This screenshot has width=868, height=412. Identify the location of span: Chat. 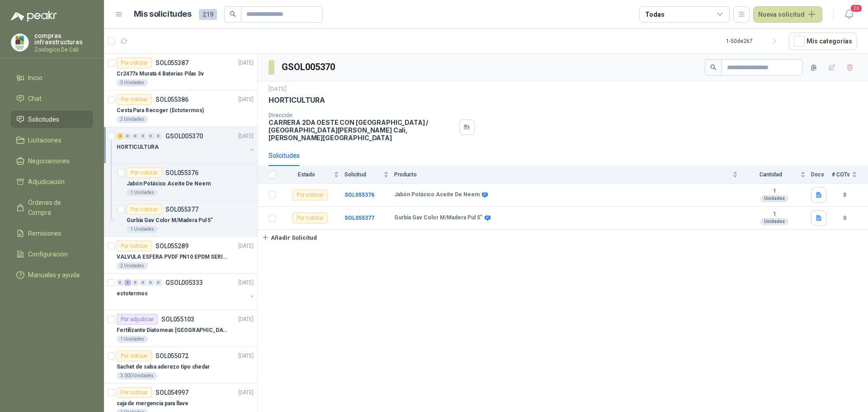
(35, 98).